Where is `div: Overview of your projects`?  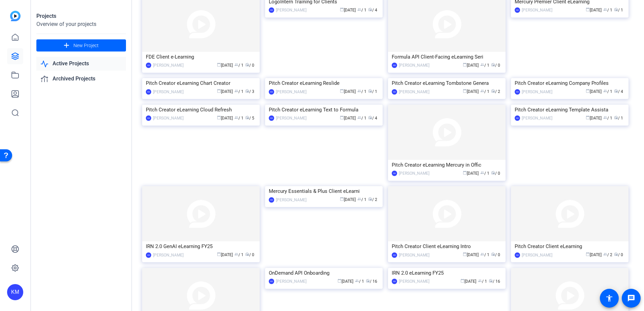 div: Overview of your projects is located at coordinates (81, 24).